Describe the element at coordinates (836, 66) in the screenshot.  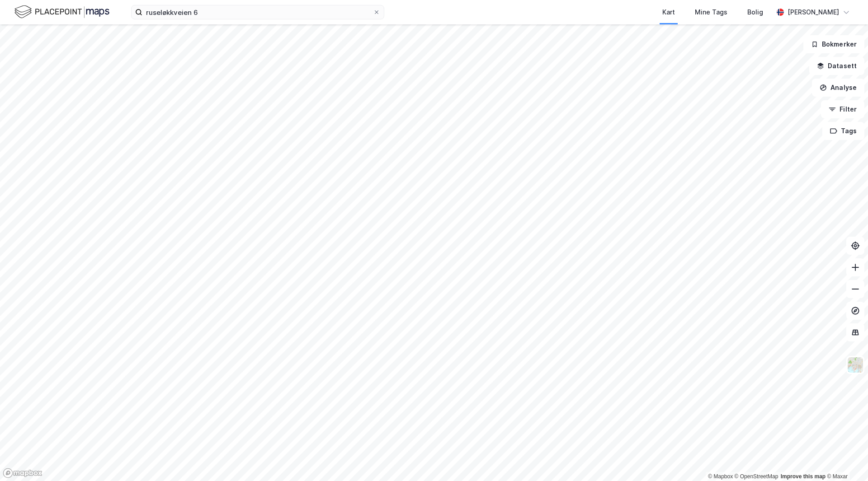
I see `button: Datasett` at that location.